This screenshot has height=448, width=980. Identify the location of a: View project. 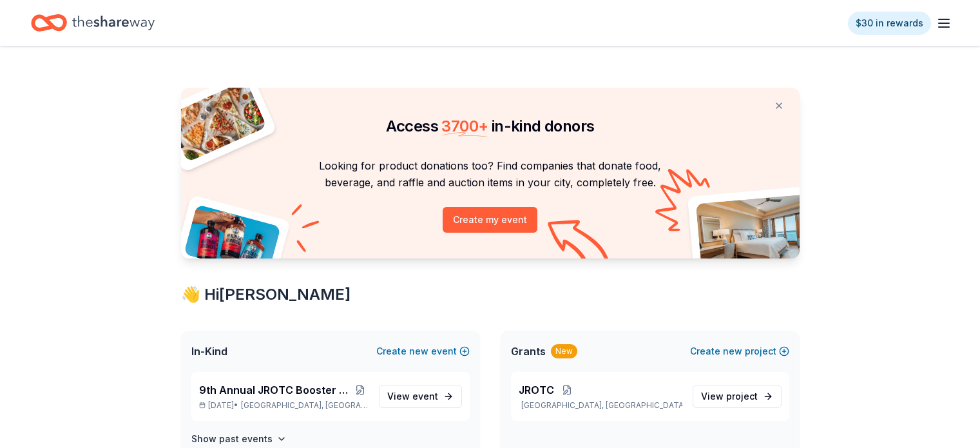
(737, 396).